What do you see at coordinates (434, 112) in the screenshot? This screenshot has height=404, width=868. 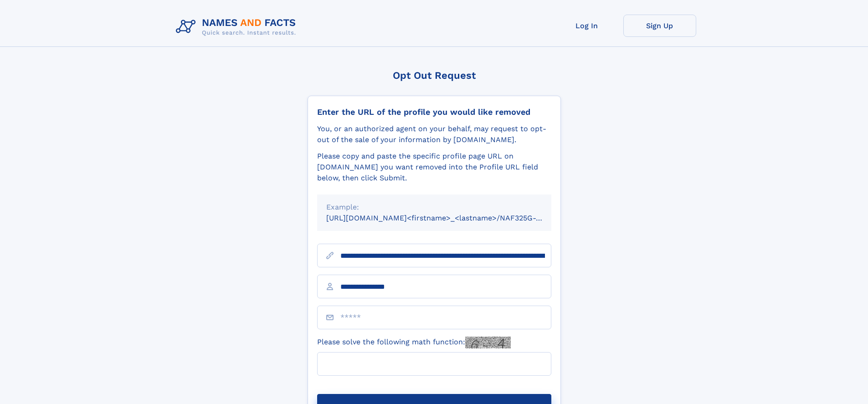 I see `div: Enter the URL of the profile you would like removed` at bounding box center [434, 112].